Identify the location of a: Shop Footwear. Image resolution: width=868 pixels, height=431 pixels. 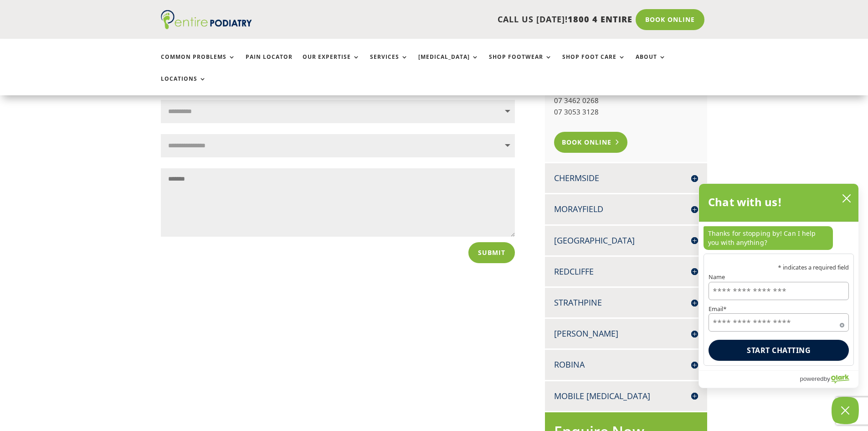
(520, 63).